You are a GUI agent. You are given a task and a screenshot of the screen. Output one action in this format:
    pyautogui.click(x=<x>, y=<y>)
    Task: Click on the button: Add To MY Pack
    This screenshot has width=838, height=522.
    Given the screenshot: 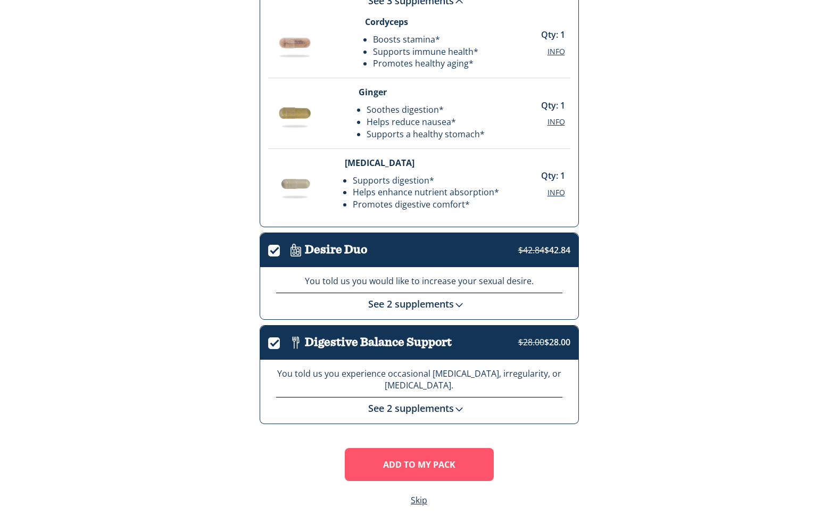 What is the action you would take?
    pyautogui.click(x=419, y=464)
    